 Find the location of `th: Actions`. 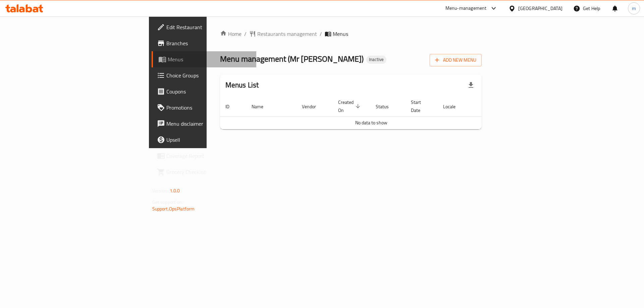

th: Actions is located at coordinates (498, 106).